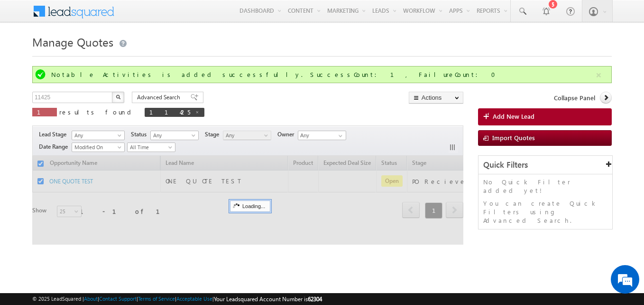  Describe the element at coordinates (513, 137) in the screenshot. I see `span: Import Quotes` at that location.